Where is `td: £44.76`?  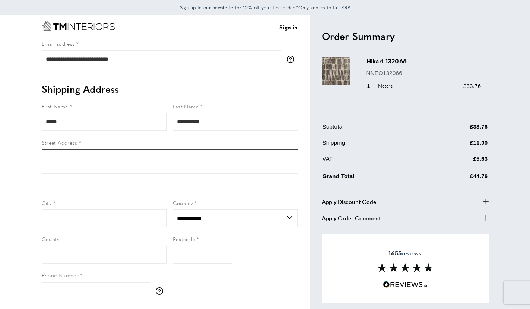
td: £44.76 is located at coordinates (458, 178).